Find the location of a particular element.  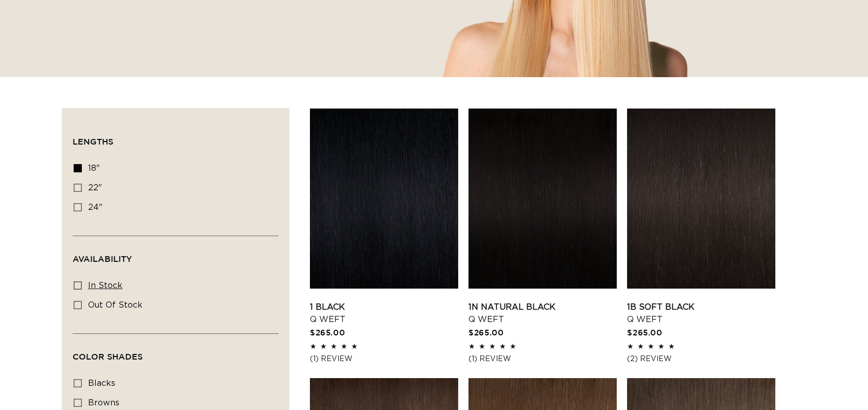

span: Out of stock is located at coordinates (115, 305).